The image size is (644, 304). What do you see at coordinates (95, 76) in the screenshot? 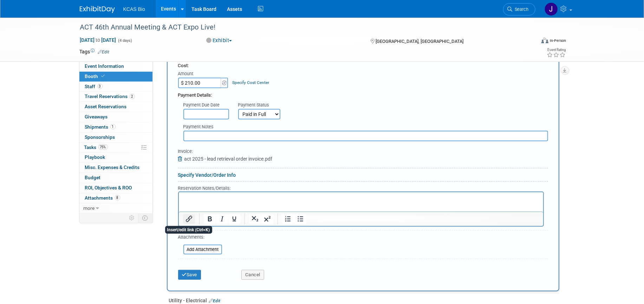
I see `span: Booth` at bounding box center [95, 76].